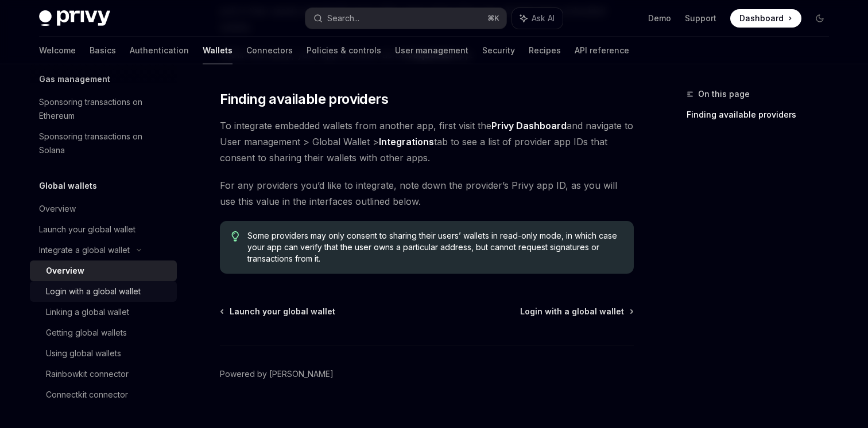 The width and height of the screenshot is (868, 428). What do you see at coordinates (434, 247) in the screenshot?
I see `span: Some providers may only consent to sharing their users’ wallets in read-only mode, in which case ...` at bounding box center [434, 247].